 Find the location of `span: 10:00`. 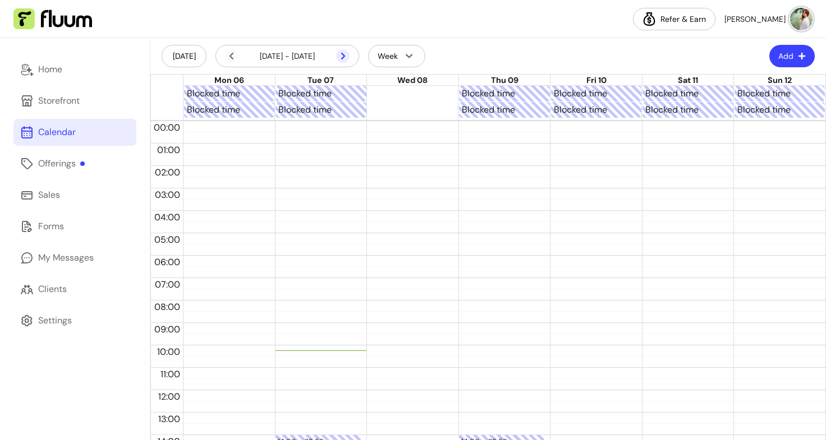

span: 10:00 is located at coordinates (168, 352).